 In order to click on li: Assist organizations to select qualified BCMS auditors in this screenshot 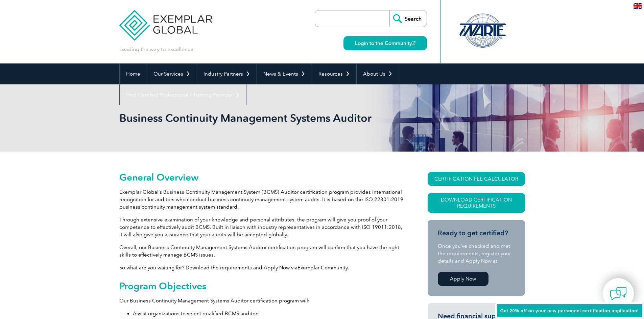, I will do `click(268, 313)`.